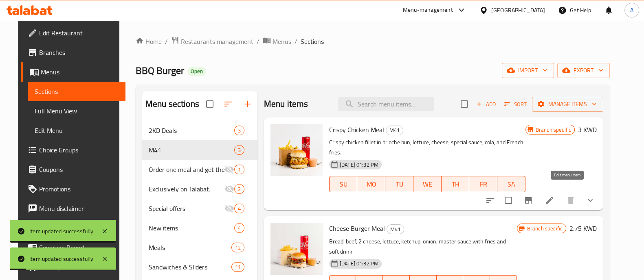 This screenshot has width=644, height=280. Describe the element at coordinates (239, 169) in the screenshot. I see `span: 1` at that location.